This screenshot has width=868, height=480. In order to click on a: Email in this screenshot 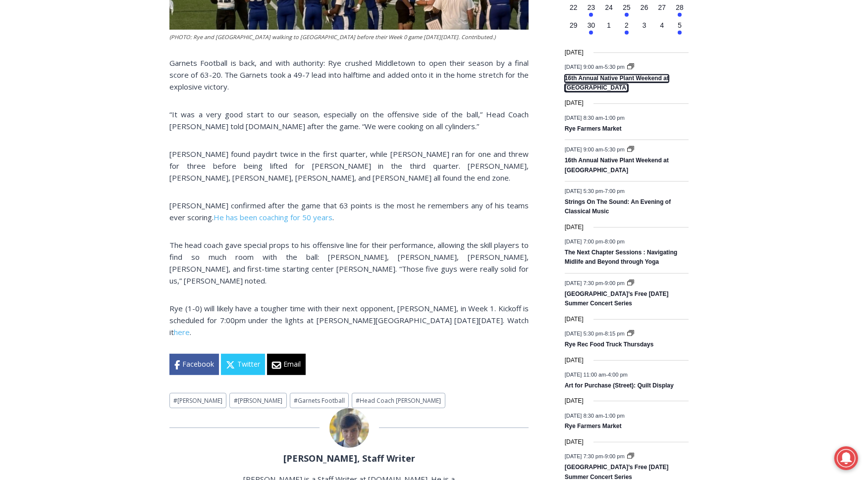, I will do `click(286, 365)`.